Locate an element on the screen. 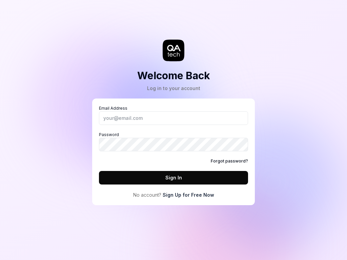 This screenshot has height=260, width=347. h2: Welcome Back is located at coordinates (173, 75).